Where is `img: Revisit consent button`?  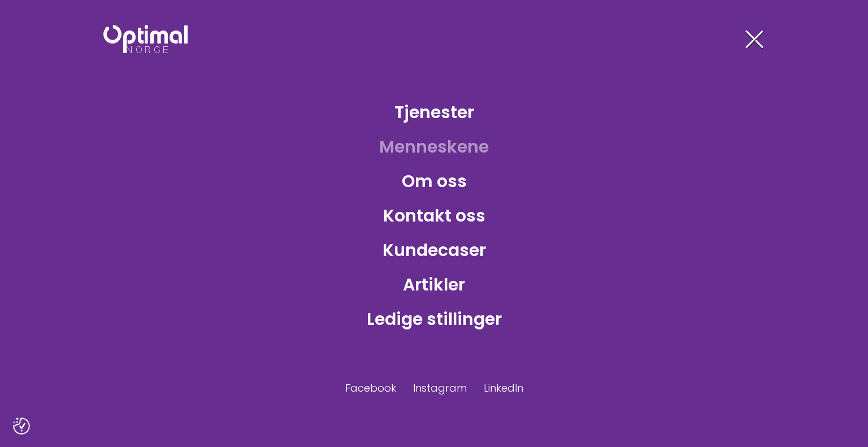
img: Revisit consent button is located at coordinates (22, 426).